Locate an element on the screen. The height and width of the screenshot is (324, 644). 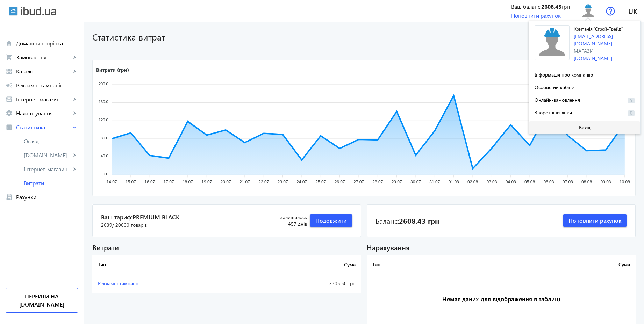
td: 2305.50 грн is located at coordinates (304, 284).